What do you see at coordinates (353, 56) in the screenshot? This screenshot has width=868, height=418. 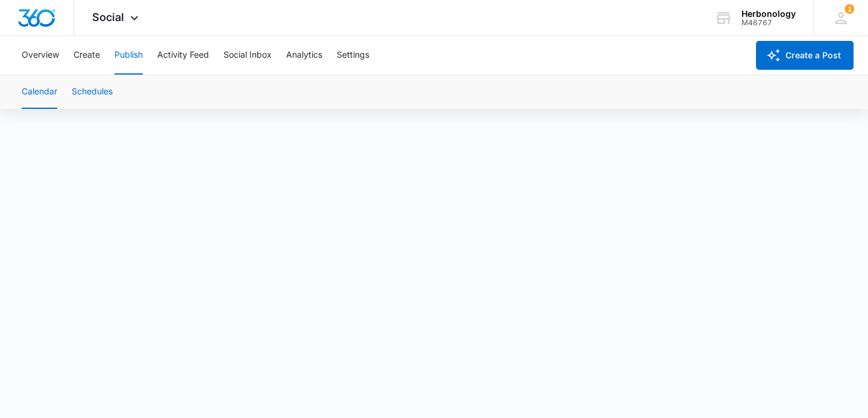 I see `button: Settings` at bounding box center [353, 56].